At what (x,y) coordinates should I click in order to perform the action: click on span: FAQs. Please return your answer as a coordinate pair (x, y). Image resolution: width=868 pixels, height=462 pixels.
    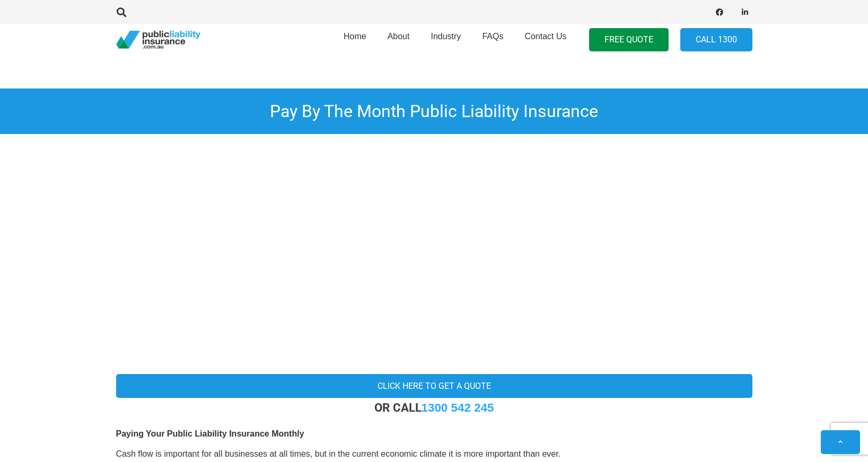
    Looking at the image, I should click on (493, 36).